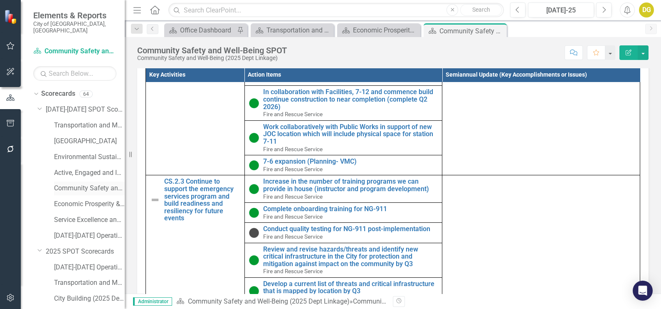  I want to click on button: Search, so click(481, 10).